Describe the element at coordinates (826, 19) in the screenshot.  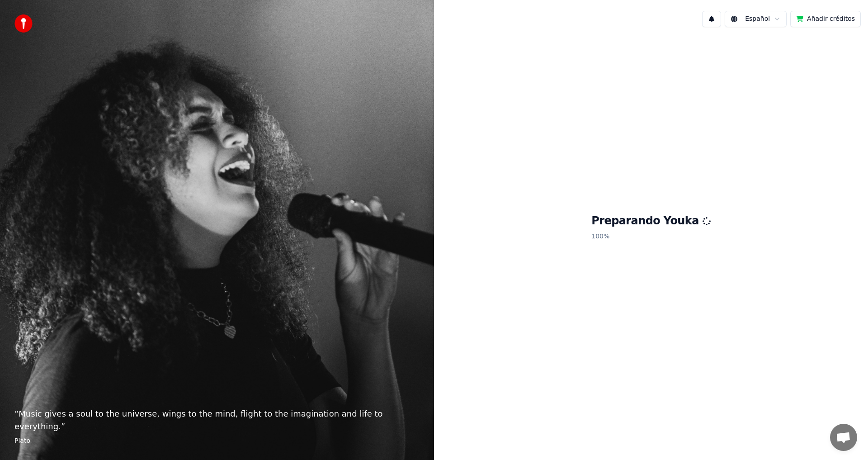
I see `button: Añadir créditos` at that location.